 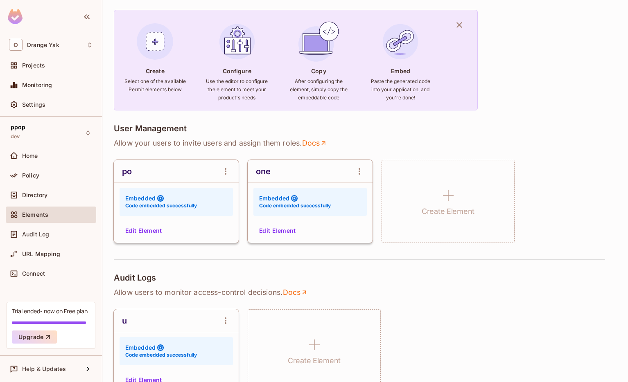 What do you see at coordinates (30, 156) in the screenshot?
I see `span: Home` at bounding box center [30, 156].